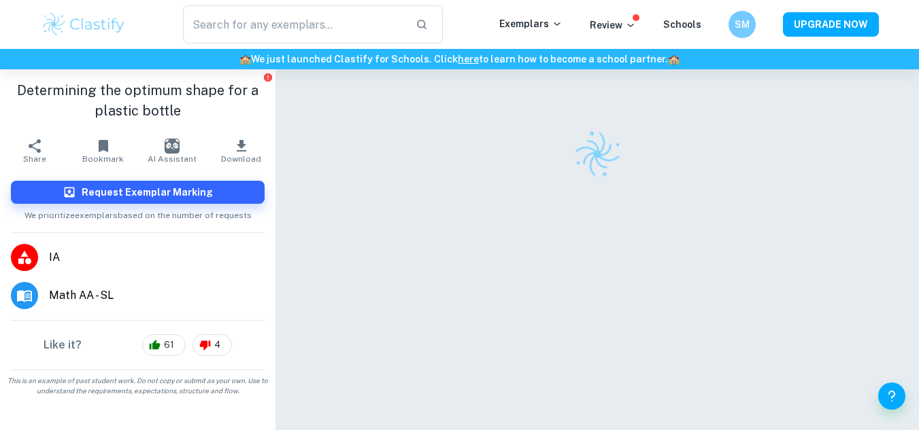 The height and width of the screenshot is (430, 919). What do you see at coordinates (147, 192) in the screenshot?
I see `h6: Request Exemplar Marking` at bounding box center [147, 192].